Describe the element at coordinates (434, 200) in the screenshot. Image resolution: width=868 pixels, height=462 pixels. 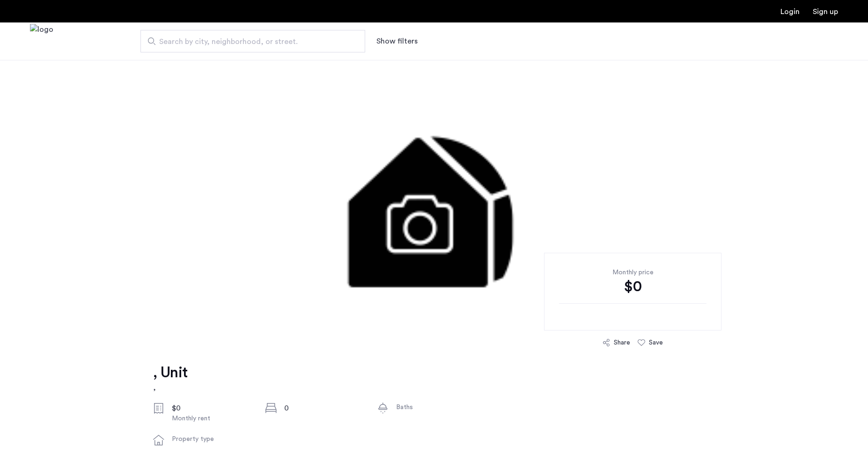
I see `img: 3.gif` at that location.